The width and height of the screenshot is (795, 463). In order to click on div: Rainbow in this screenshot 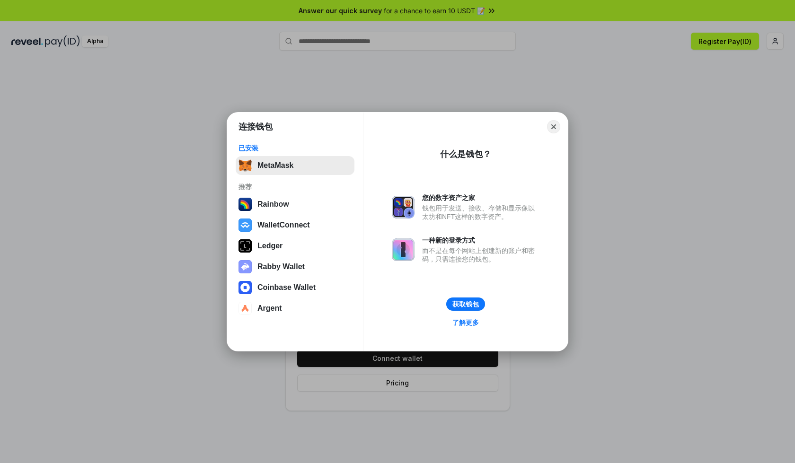, I will do `click(273, 204)`.